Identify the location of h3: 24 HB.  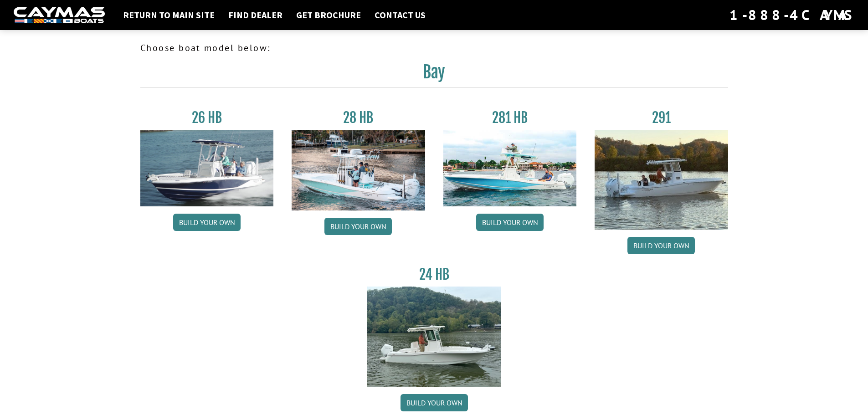
(434, 274).